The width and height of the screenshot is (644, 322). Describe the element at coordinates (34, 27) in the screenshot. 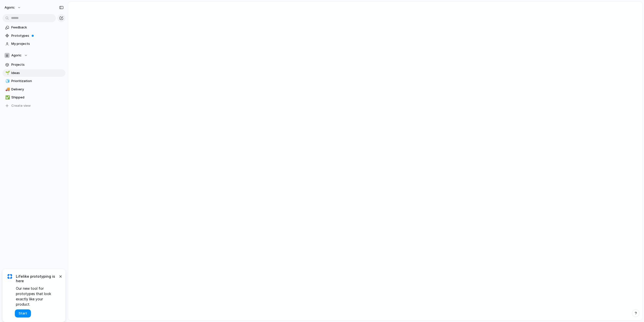

I see `a: Feedback` at that location.